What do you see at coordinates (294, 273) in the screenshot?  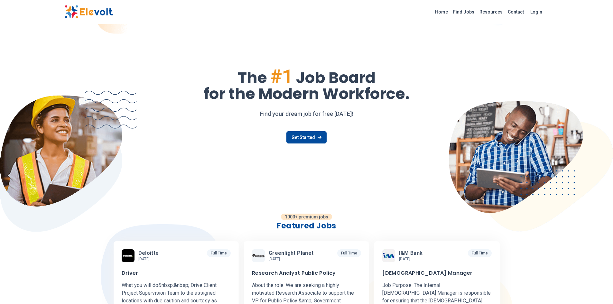 I see `h3: Research Analyst Public Policy` at bounding box center [294, 273].